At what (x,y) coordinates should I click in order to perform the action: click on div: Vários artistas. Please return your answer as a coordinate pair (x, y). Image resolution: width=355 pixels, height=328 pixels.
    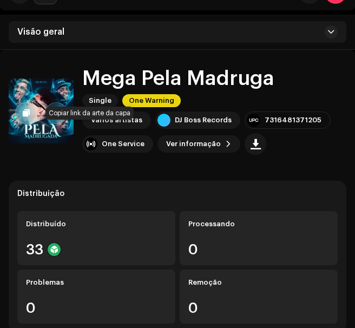
    Looking at the image, I should click on (116, 120).